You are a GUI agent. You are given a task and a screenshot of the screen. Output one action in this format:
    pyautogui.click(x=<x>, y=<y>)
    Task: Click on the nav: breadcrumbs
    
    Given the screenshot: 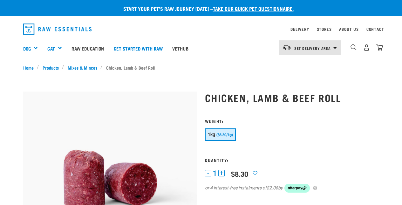 What is the action you would take?
    pyautogui.click(x=201, y=67)
    